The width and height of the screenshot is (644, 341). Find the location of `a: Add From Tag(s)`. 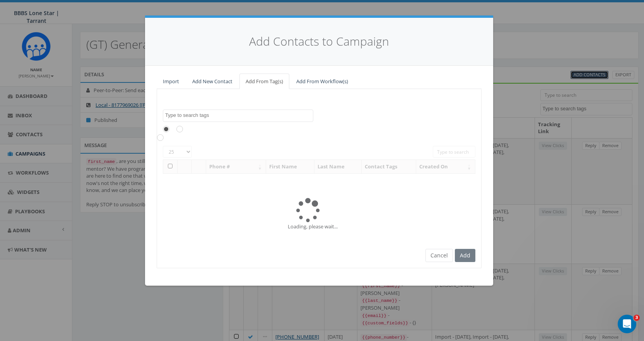

a: Add From Tag(s) is located at coordinates (264, 81).